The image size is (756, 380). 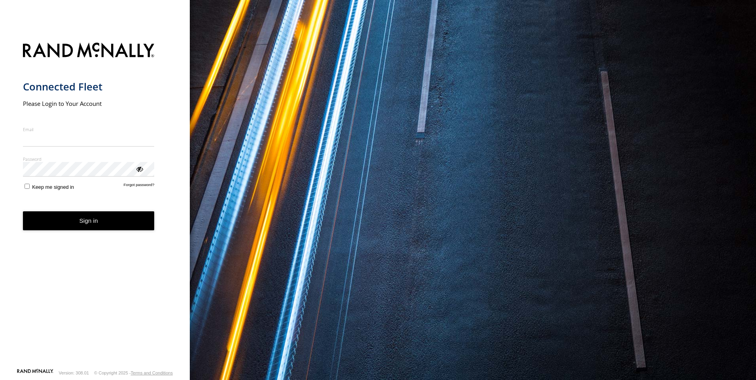 I want to click on a: Forgot password?, so click(x=139, y=186).